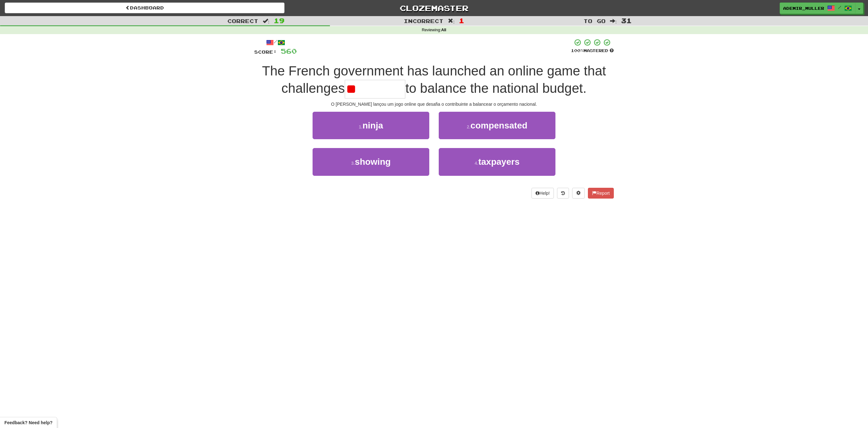 The height and width of the screenshot is (428, 868). I want to click on span: ninja, so click(372, 125).